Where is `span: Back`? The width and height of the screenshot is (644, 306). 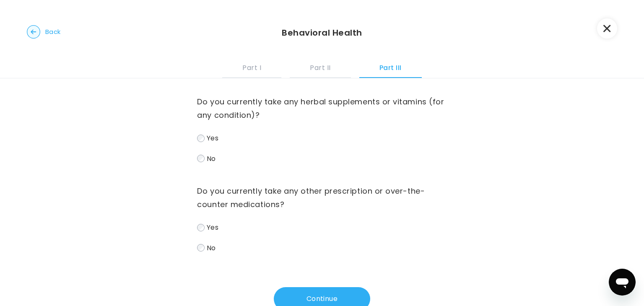
span: Back is located at coordinates (53, 32).